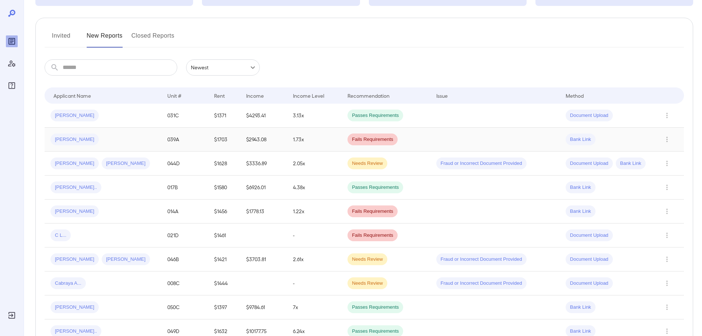 The width and height of the screenshot is (702, 336). Describe the element at coordinates (68, 283) in the screenshot. I see `span: Cabraya A...` at that location.